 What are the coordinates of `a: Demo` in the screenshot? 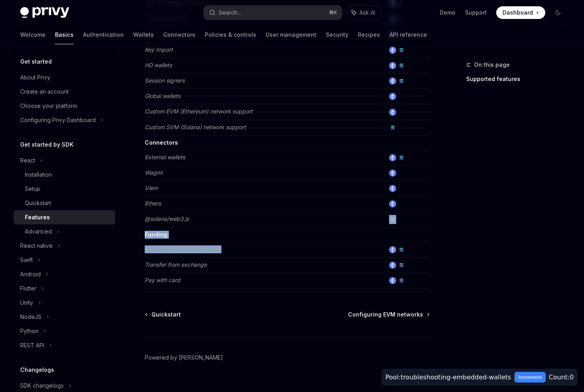 It's located at (448, 13).